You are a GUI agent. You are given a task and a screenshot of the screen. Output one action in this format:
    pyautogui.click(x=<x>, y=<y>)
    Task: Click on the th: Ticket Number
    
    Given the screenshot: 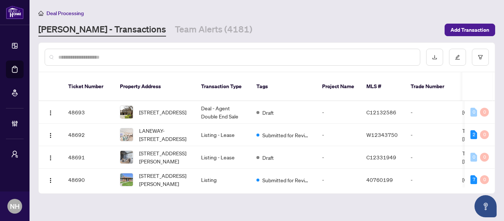 What is the action you would take?
    pyautogui.click(x=88, y=87)
    